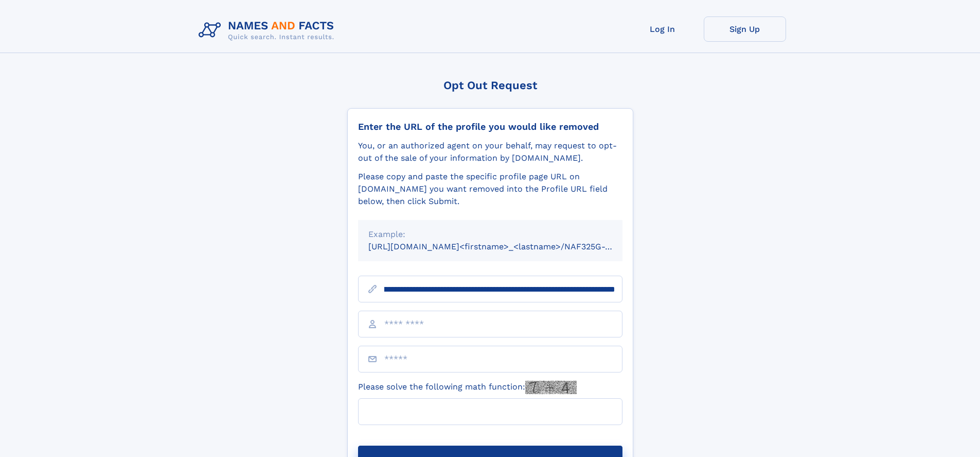 The image size is (980, 457). Describe the element at coordinates (663, 29) in the screenshot. I see `a: Log In` at that location.